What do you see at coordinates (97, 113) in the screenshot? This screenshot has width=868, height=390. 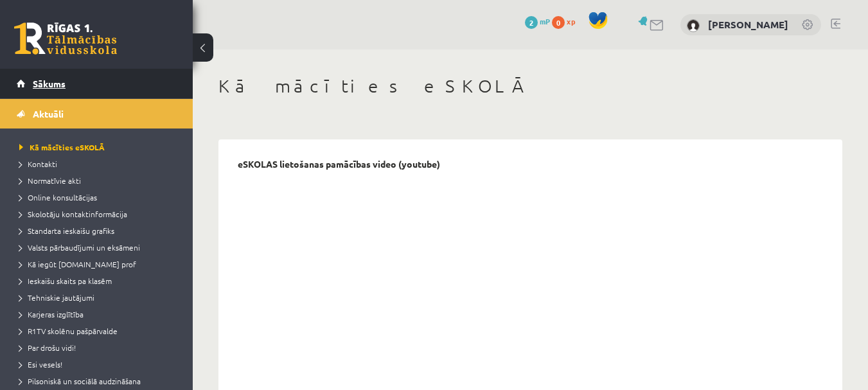 I see `a: Aktuāli` at bounding box center [97, 113].